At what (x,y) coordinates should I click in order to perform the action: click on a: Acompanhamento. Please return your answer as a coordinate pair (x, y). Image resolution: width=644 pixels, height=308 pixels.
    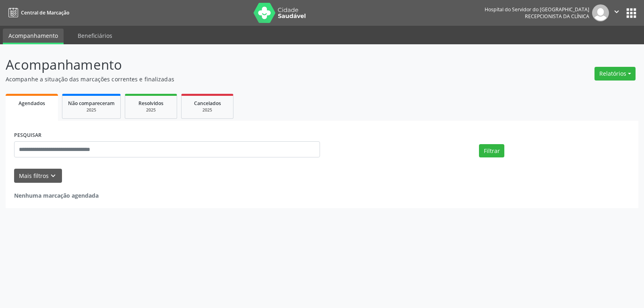
    Looking at the image, I should click on (33, 36).